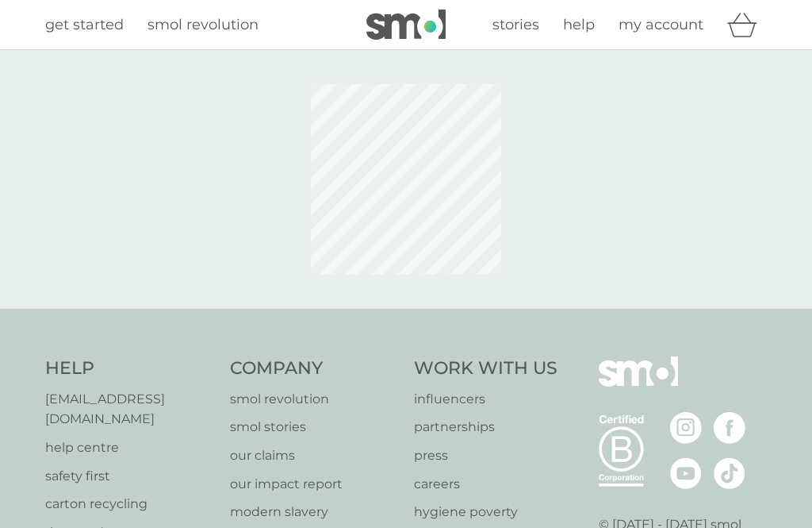 This screenshot has height=528, width=812. What do you see at coordinates (485, 399) in the screenshot?
I see `p: influencers` at bounding box center [485, 399].